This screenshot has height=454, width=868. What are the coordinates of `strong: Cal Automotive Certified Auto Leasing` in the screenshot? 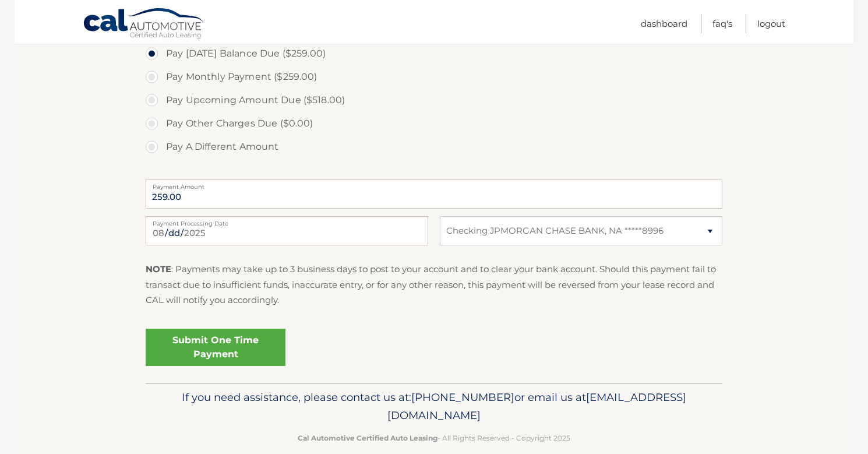 It's located at (367, 437).